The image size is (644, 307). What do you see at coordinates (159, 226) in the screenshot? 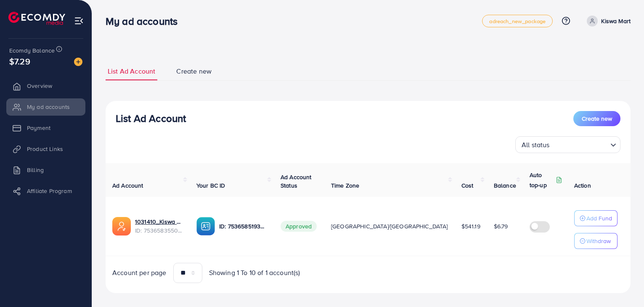
I see `div: <span class='underline'>1031410_Kiswa Add Acc_1754748063745</span></br>7536583550030675986` at bounding box center [159, 226].